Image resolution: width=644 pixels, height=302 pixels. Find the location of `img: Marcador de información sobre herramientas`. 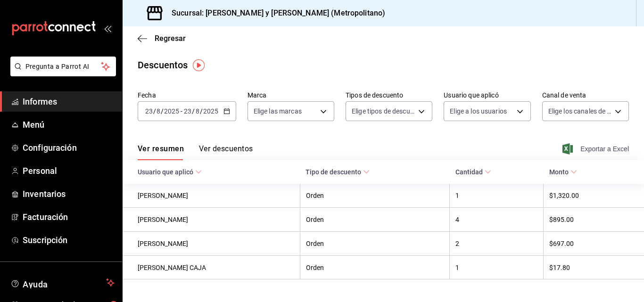

img: Marcador de información sobre herramientas is located at coordinates (198, 65).